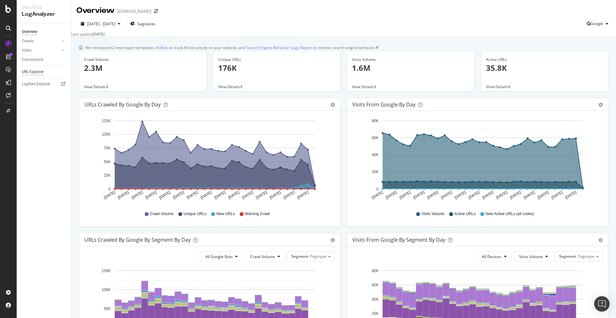  Describe the element at coordinates (598, 24) in the screenshot. I see `button: Google` at that location.